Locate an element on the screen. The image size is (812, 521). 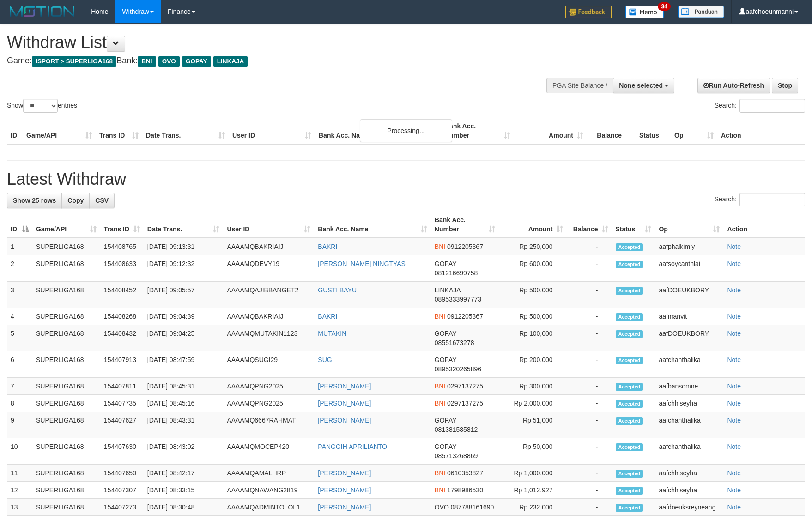
td: 1 is located at coordinates (20, 246).